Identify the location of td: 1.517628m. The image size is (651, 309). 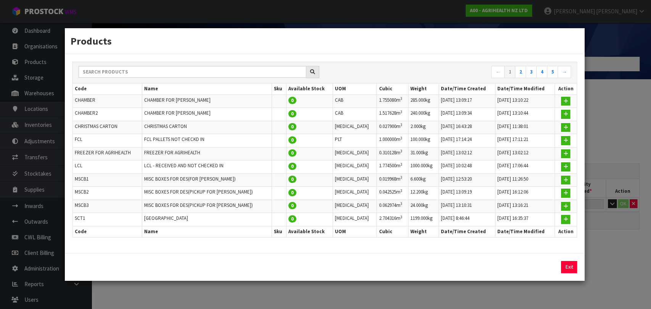
(393, 114).